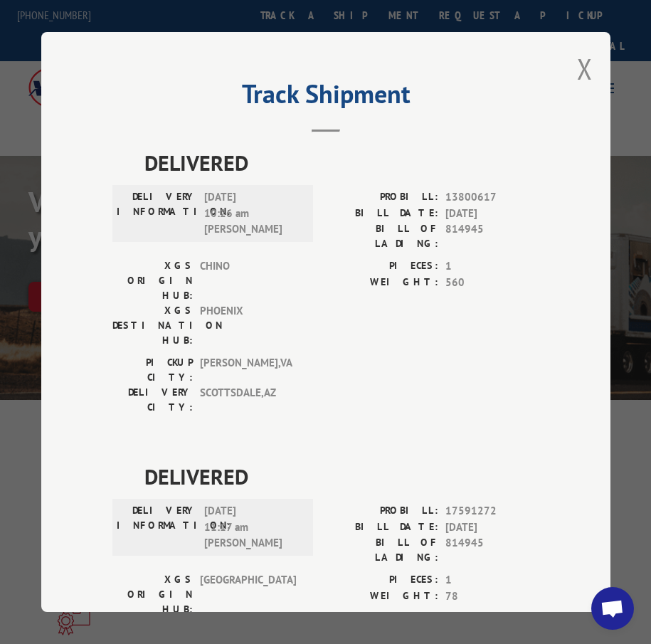  What do you see at coordinates (247, 400) in the screenshot?
I see `span: SCOTTSDALE , AZ` at bounding box center [247, 400].